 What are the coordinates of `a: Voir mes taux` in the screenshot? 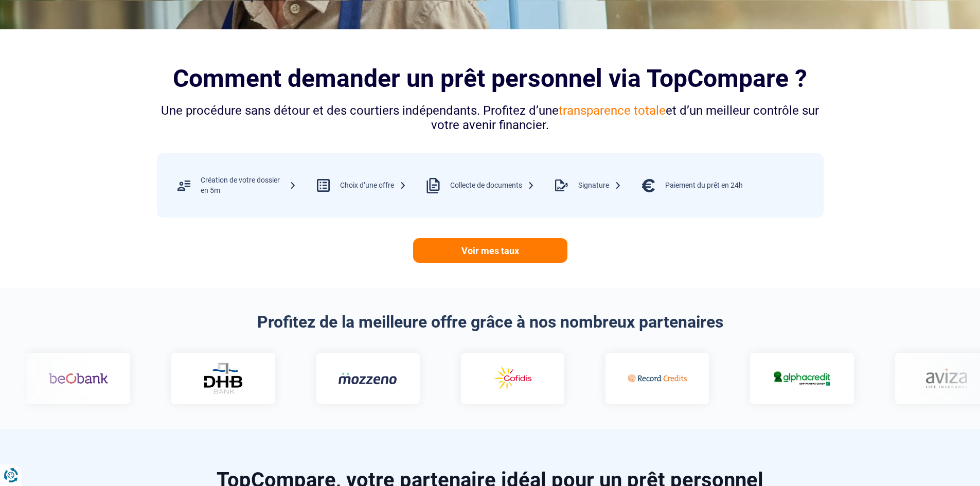 It's located at (490, 250).